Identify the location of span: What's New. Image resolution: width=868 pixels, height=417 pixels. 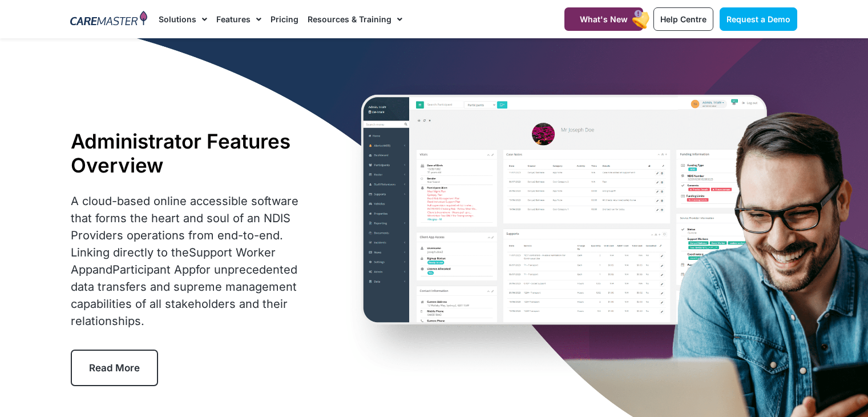
(603, 19).